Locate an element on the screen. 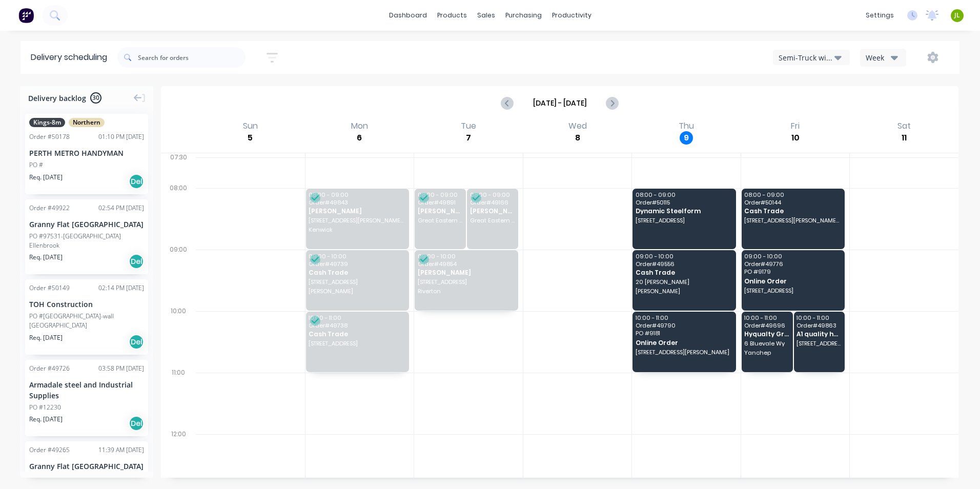 Image resolution: width=980 pixels, height=489 pixels. span: Hyqualty Group is located at coordinates (767, 333).